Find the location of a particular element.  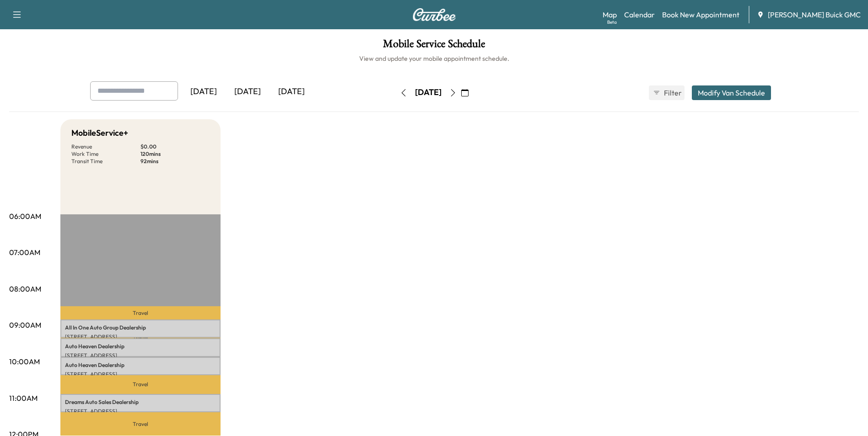

img: Curbee Logo is located at coordinates (434, 15).